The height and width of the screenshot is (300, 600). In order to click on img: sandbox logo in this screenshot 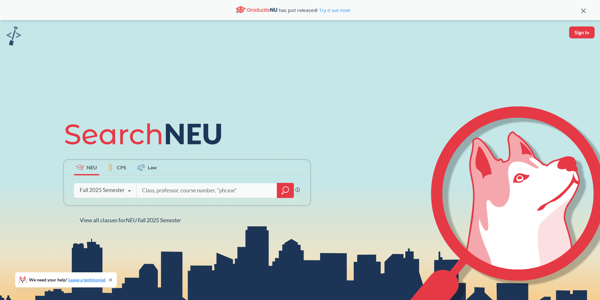, I will do `click(14, 36)`.